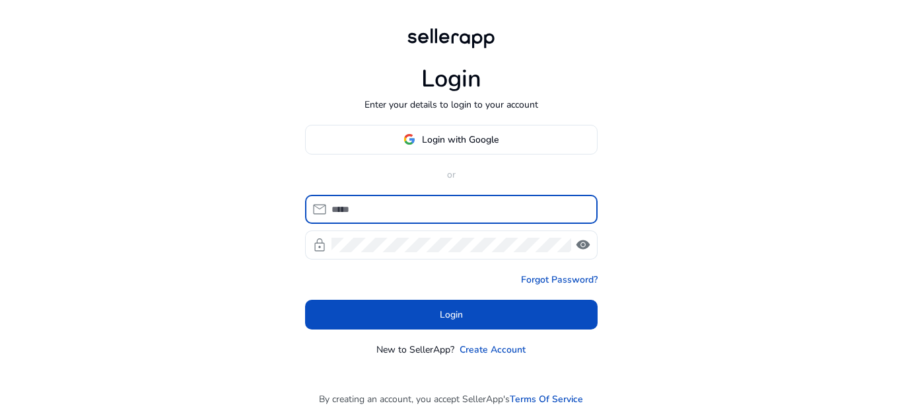 This screenshot has width=902, height=418. I want to click on span: Login with Google, so click(460, 139).